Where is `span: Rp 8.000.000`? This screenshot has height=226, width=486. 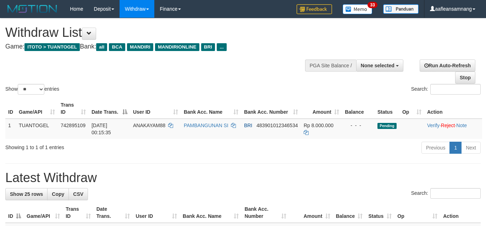 span: Rp 8.000.000 is located at coordinates (318, 126).